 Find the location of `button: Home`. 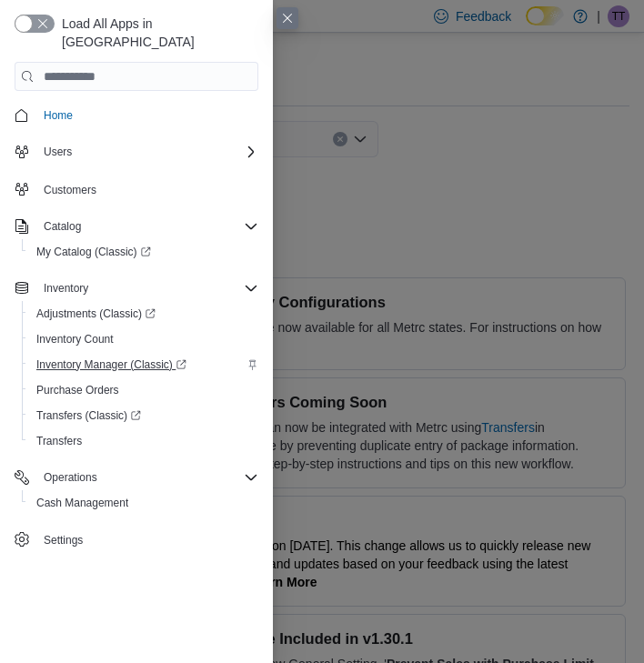

button: Home is located at coordinates (137, 114).